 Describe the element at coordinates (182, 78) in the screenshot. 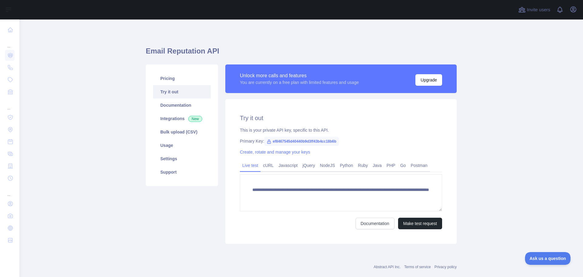

I see `a: Pricing` at that location.